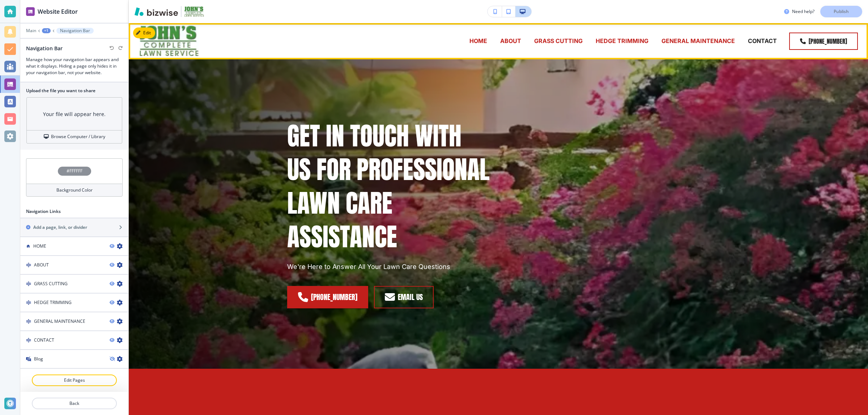  What do you see at coordinates (511, 41) in the screenshot?
I see `p: ABOUT` at bounding box center [511, 41].